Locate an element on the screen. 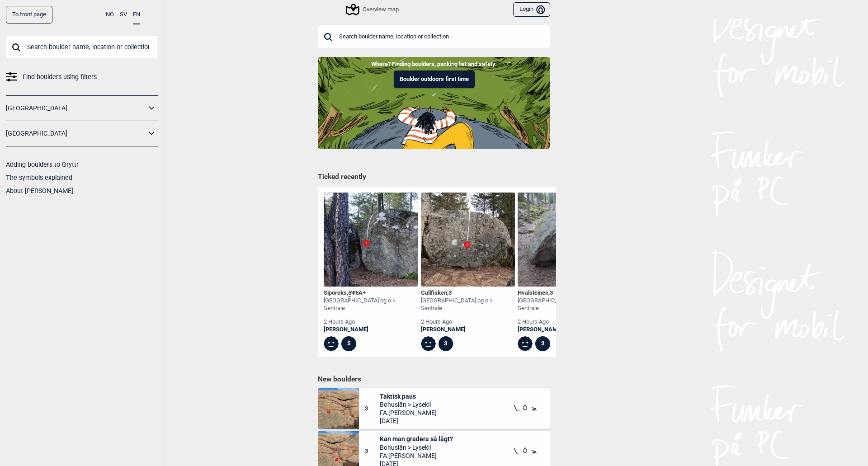 The image size is (868, 466). h1: Ticked recently is located at coordinates (434, 177).